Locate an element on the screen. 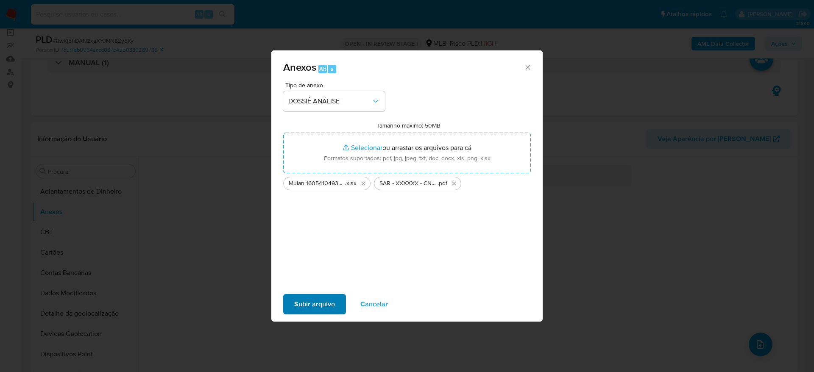 Image resolution: width=814 pixels, height=372 pixels. button: Cancelar is located at coordinates (374, 304).